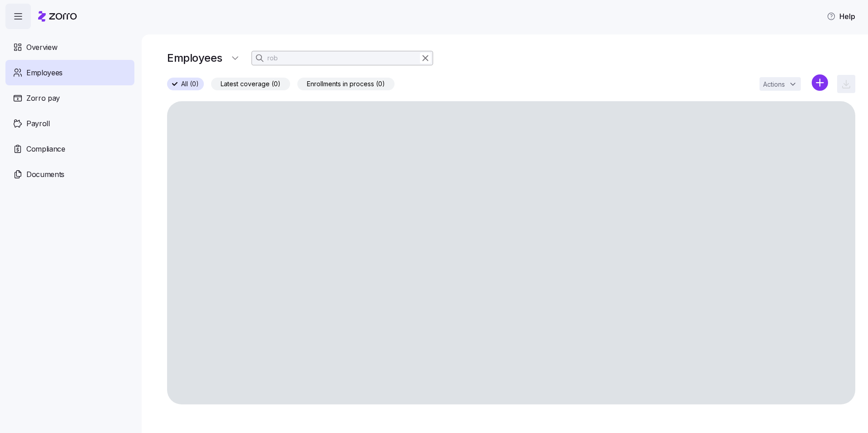  Describe the element at coordinates (840, 16) in the screenshot. I see `button: Help` at that location.